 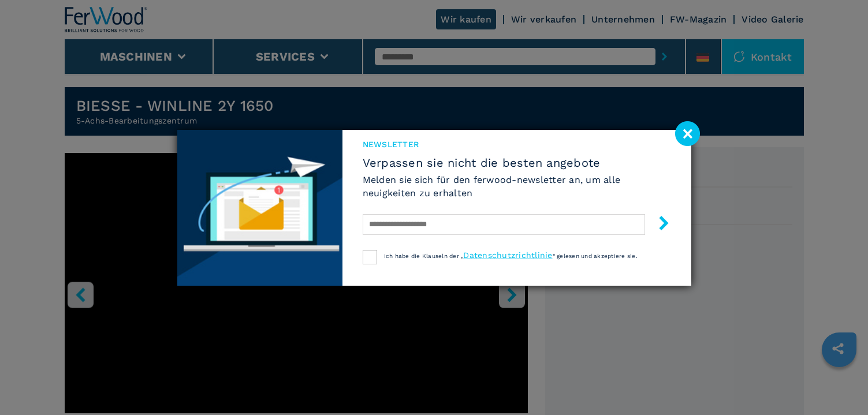 I want to click on a: Datenschutzrichtlinie, so click(x=507, y=255).